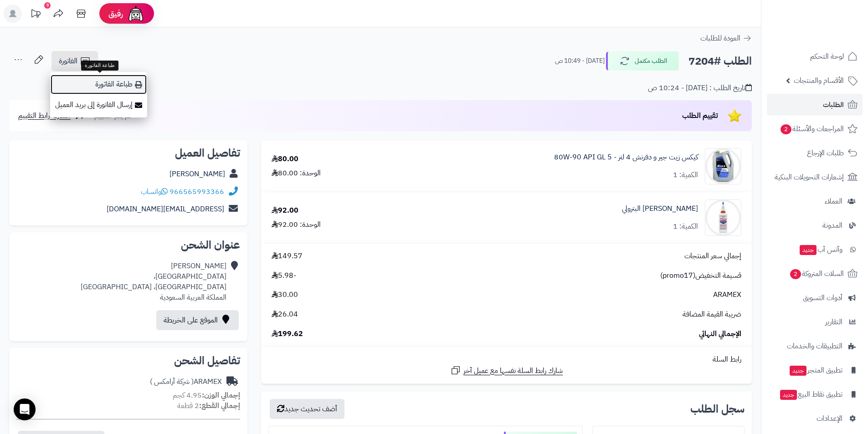 The image size is (868, 434). Describe the element at coordinates (819, 81) in the screenshot. I see `span: الأقسام والمنتجات` at that location.